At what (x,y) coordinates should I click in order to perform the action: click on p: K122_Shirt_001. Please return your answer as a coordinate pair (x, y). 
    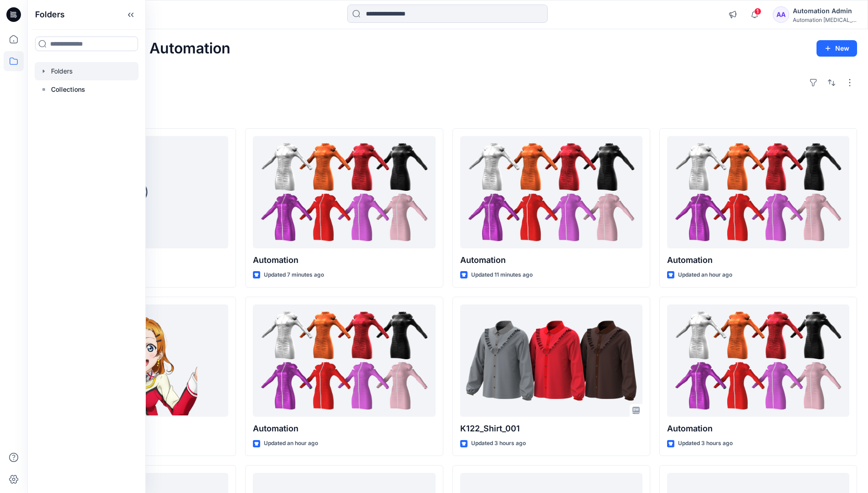
    Looking at the image, I should click on (551, 429).